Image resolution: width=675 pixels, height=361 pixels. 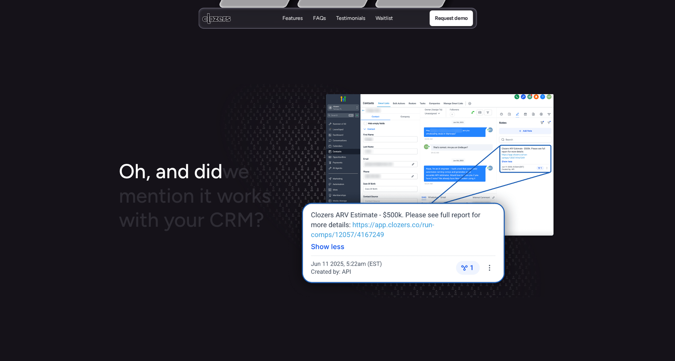 What do you see at coordinates (292, 18) in the screenshot?
I see `a: FeaturesFeatures` at bounding box center [292, 18].